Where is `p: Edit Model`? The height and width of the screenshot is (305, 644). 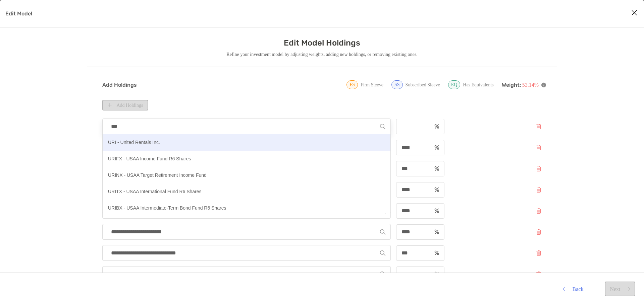
p: Edit Model is located at coordinates (19, 14).